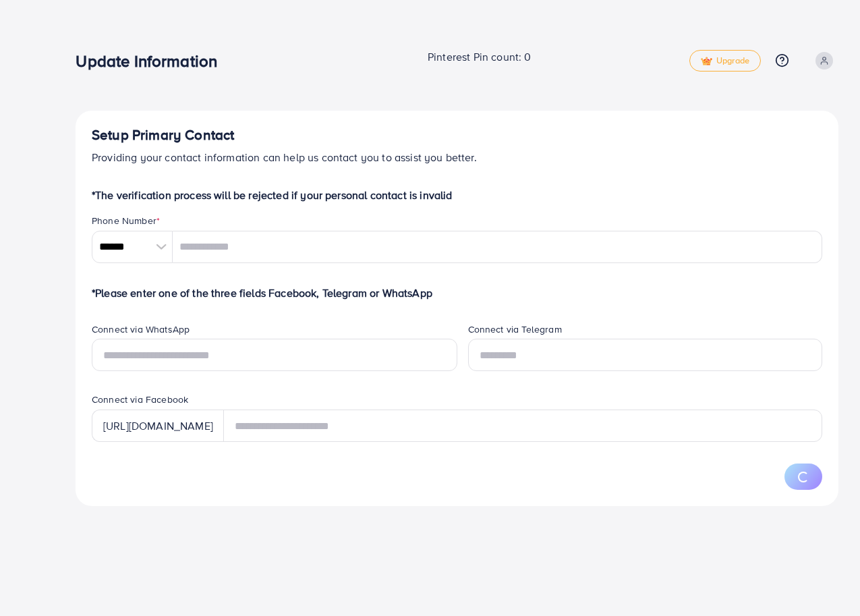 The height and width of the screenshot is (616, 860). What do you see at coordinates (725, 61) in the screenshot?
I see `a: tickUpgrade` at bounding box center [725, 61].